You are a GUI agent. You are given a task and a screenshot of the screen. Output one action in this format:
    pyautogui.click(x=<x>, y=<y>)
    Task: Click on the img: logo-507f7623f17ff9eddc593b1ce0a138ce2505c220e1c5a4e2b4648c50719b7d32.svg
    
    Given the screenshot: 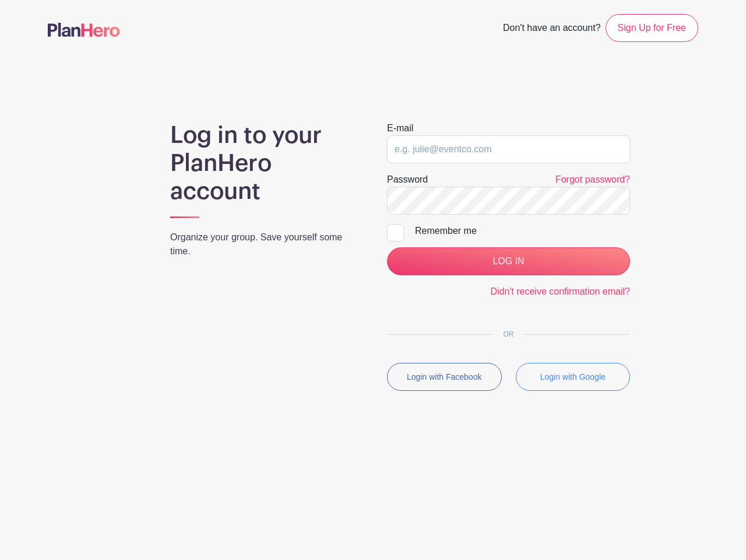 What is the action you would take?
    pyautogui.click(x=84, y=30)
    